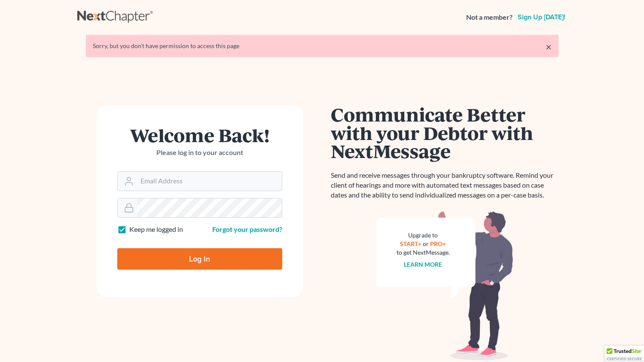 This screenshot has height=362, width=644. Describe the element at coordinates (411, 244) in the screenshot. I see `a: START+` at that location.